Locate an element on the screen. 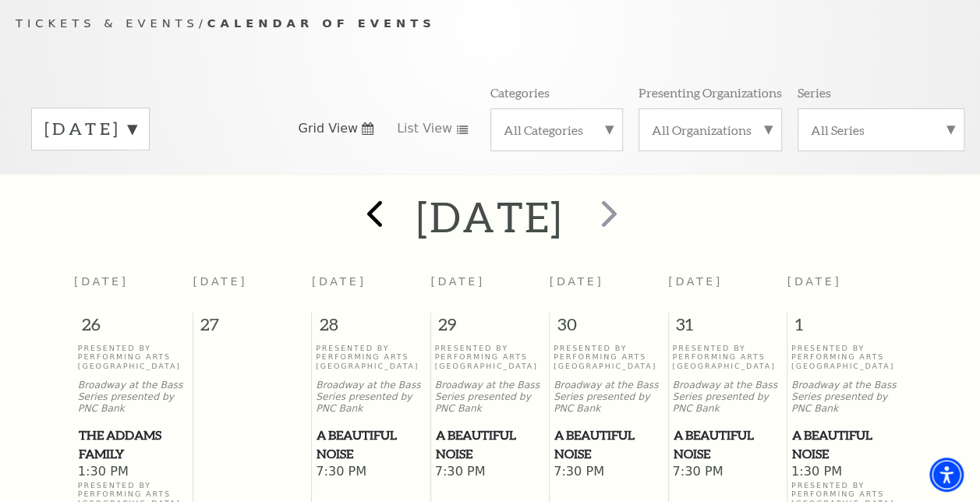 The image size is (980, 502). p: Presenting Organizations is located at coordinates (710, 92).